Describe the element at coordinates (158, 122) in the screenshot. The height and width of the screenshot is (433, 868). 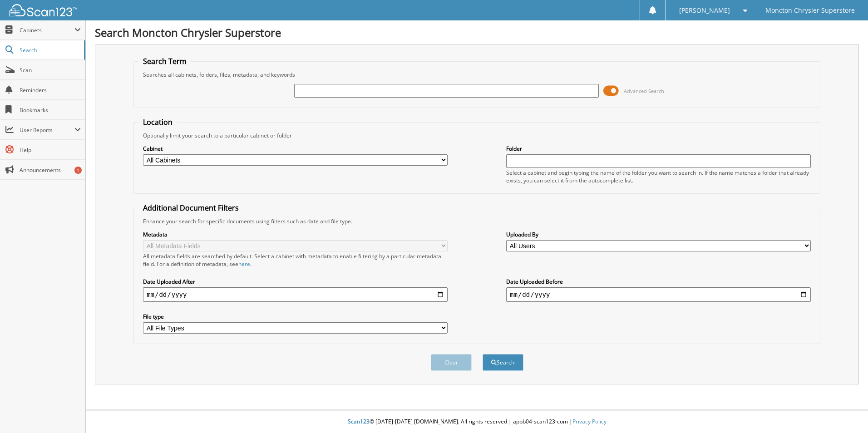
I see `legend: Location` at that location.